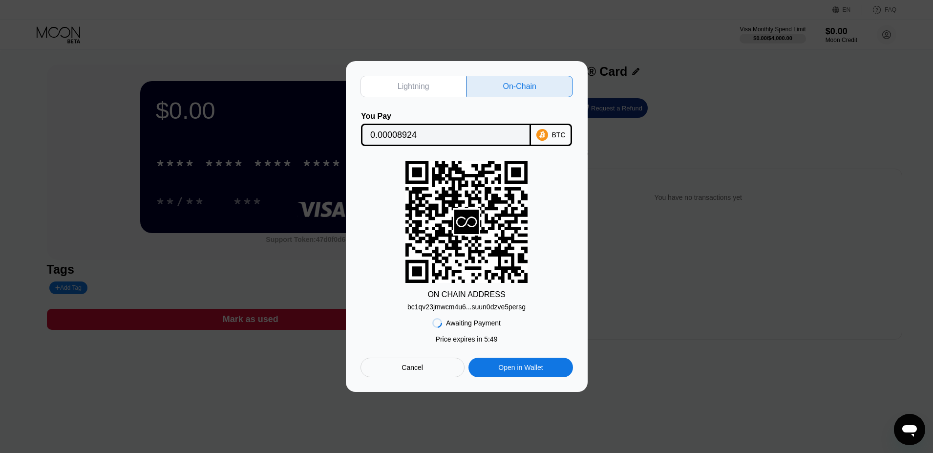  I want to click on div: Open in Wallet, so click(520, 367).